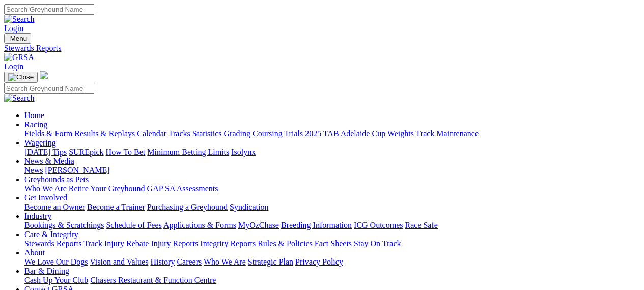 The width and height of the screenshot is (644, 290). What do you see at coordinates (56, 280) in the screenshot?
I see `a: Cash Up Your Club` at bounding box center [56, 280].